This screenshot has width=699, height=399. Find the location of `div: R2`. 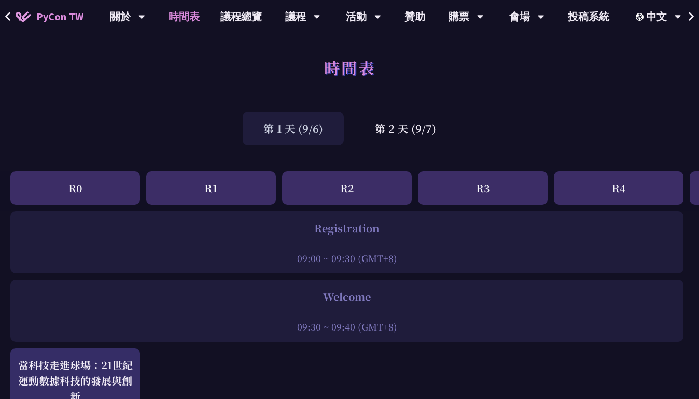

div: R2 is located at coordinates (347, 188).